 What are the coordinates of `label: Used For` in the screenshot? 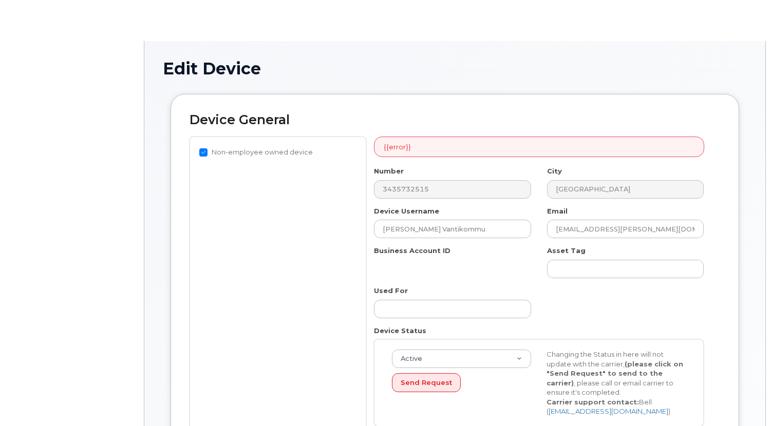 It's located at (391, 291).